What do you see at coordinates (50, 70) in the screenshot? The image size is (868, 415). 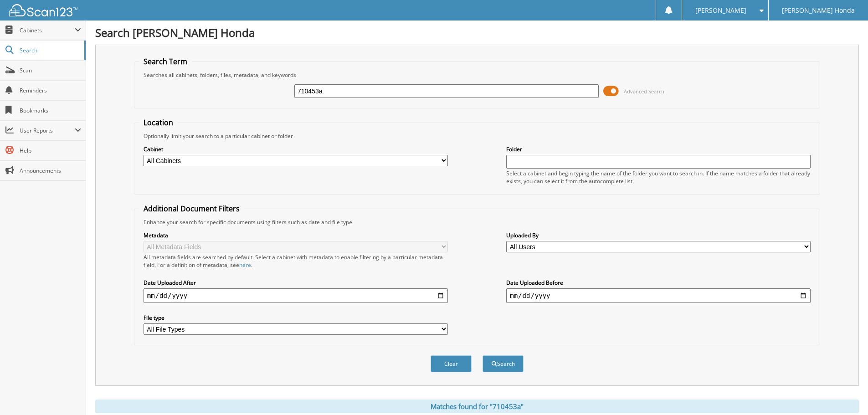 I see `span: Scan` at bounding box center [50, 70].